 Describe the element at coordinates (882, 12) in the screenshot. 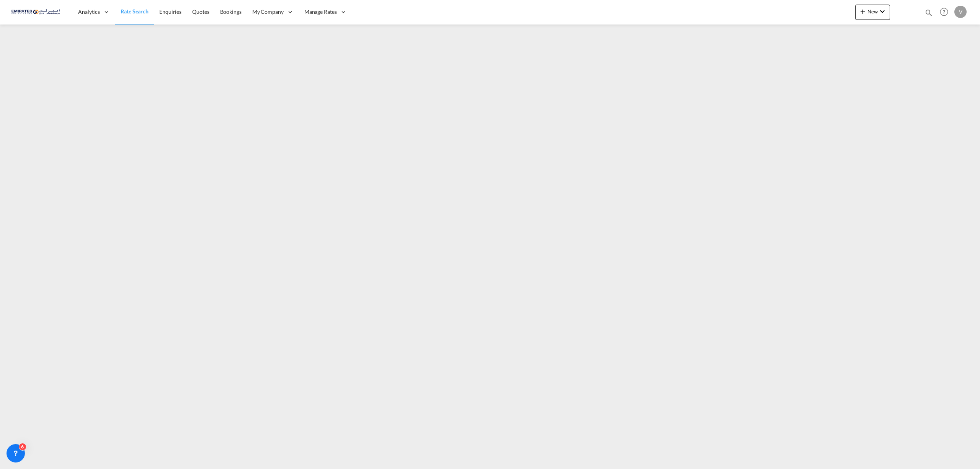

I see `md-icon: icon-chevron-down` at that location.